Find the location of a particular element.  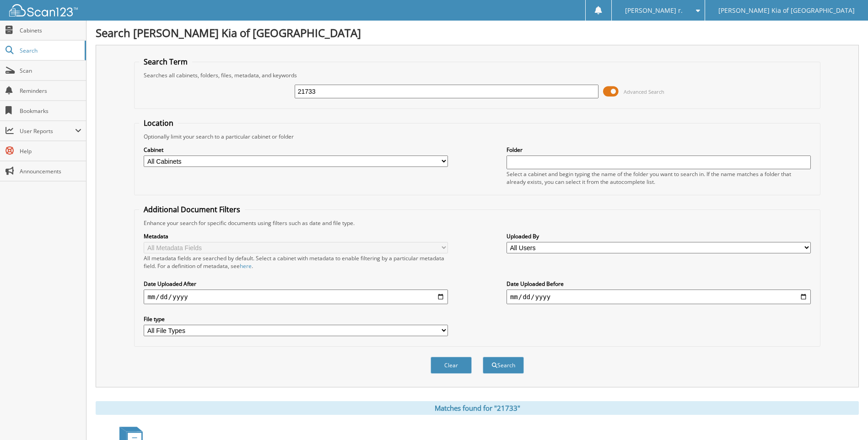

input: end is located at coordinates (659, 297).